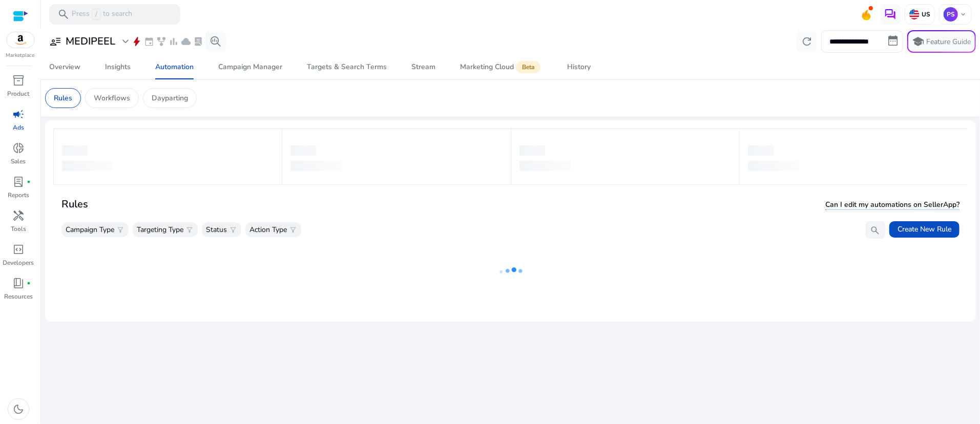  What do you see at coordinates (63, 98) in the screenshot?
I see `p: Rules` at bounding box center [63, 98].